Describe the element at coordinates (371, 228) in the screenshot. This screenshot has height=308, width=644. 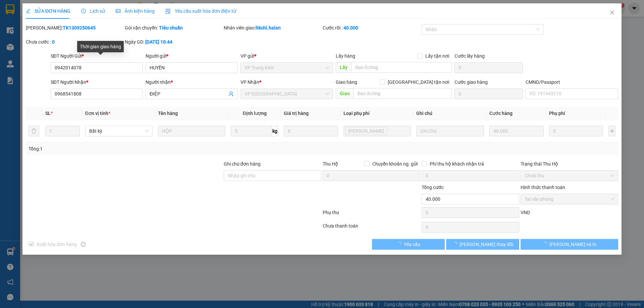
I see `div: Chưa thanh toán` at that location.